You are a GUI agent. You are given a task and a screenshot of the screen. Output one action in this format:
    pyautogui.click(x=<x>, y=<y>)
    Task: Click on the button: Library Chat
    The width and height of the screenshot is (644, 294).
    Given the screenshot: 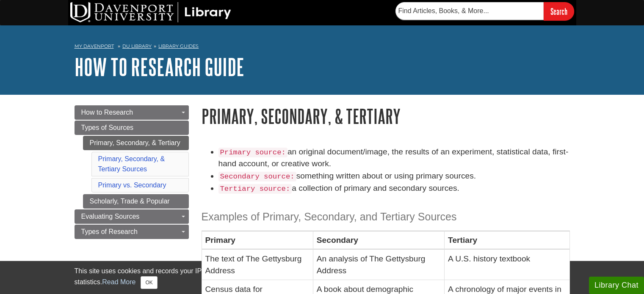 What is the action you would take?
    pyautogui.click(x=616, y=285)
    